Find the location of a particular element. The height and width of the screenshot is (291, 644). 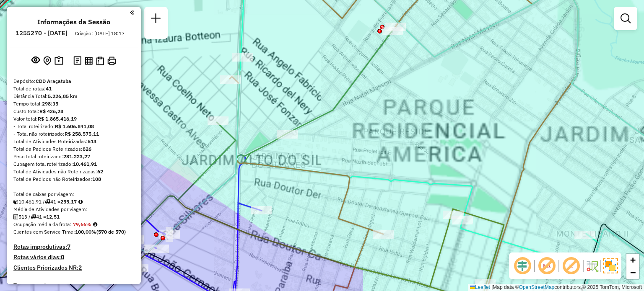

strong: 10.461,91 is located at coordinates (85, 164).